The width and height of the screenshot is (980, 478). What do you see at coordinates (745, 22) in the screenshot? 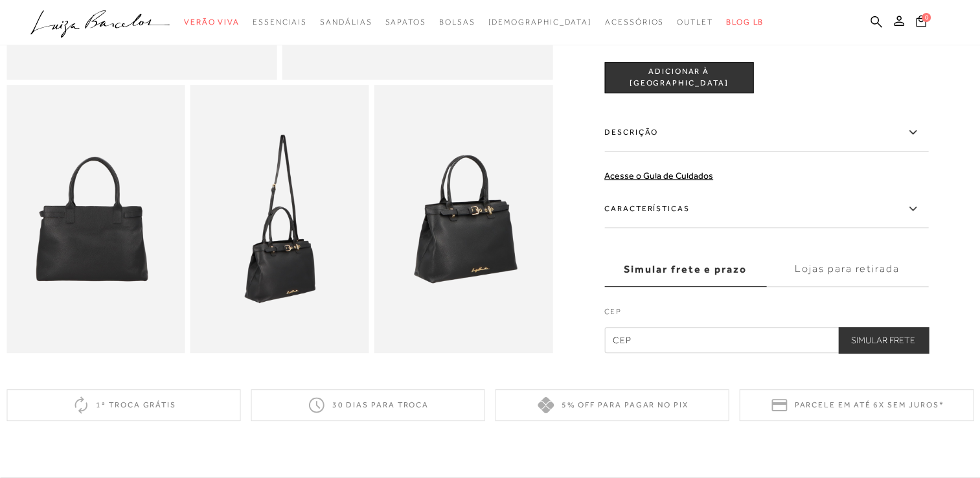
I see `span: BLOG LB` at bounding box center [745, 22].